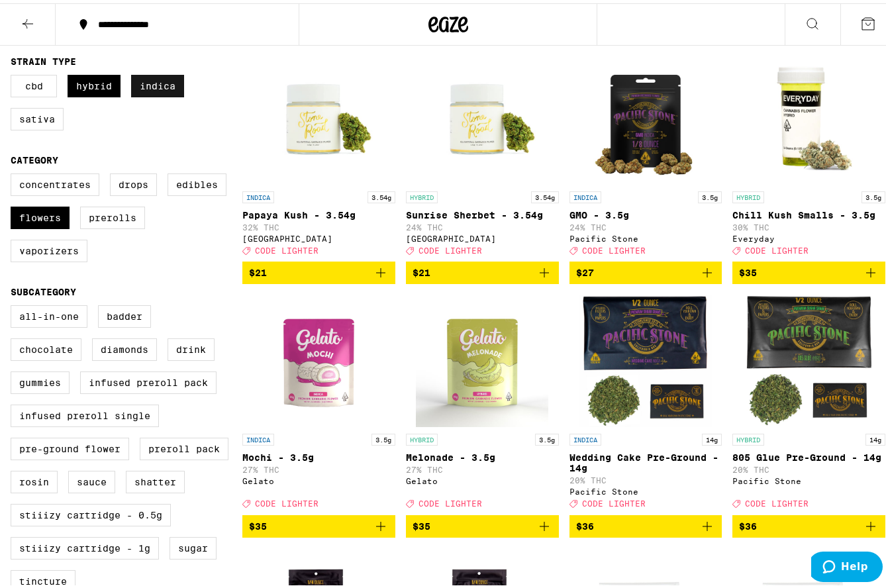 The width and height of the screenshot is (886, 588). I want to click on label: All-In-One, so click(49, 313).